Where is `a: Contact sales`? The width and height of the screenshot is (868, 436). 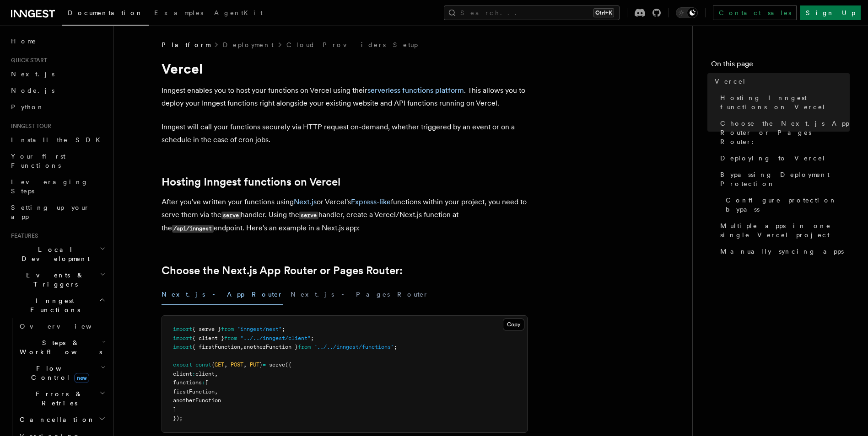 a: Contact sales is located at coordinates (754, 13).